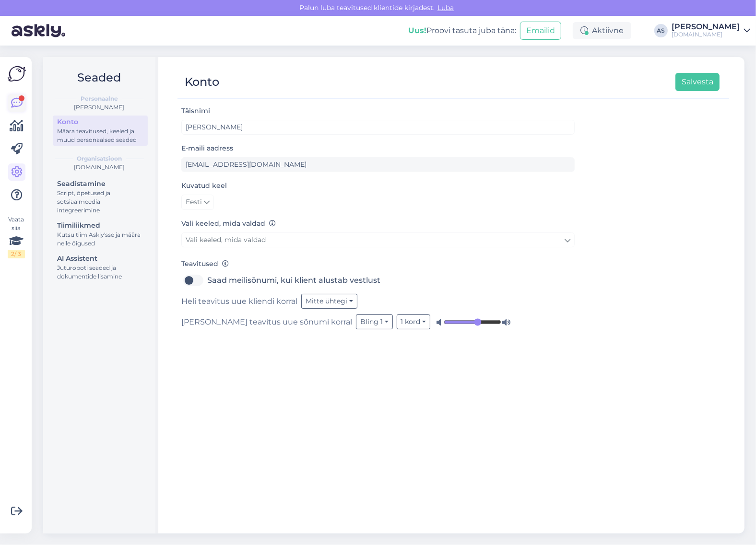 This screenshot has width=756, height=545. I want to click on button: 1 kord, so click(413, 321).